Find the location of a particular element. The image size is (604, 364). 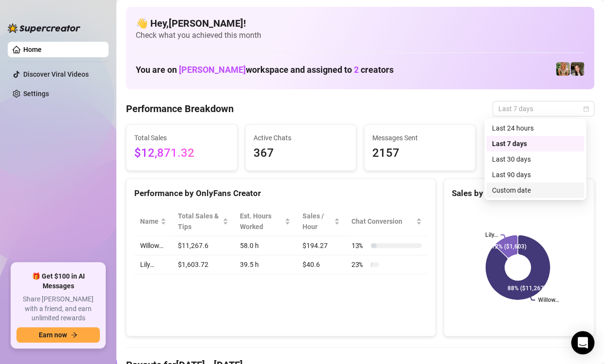

span: 13 % is located at coordinates (359, 245).